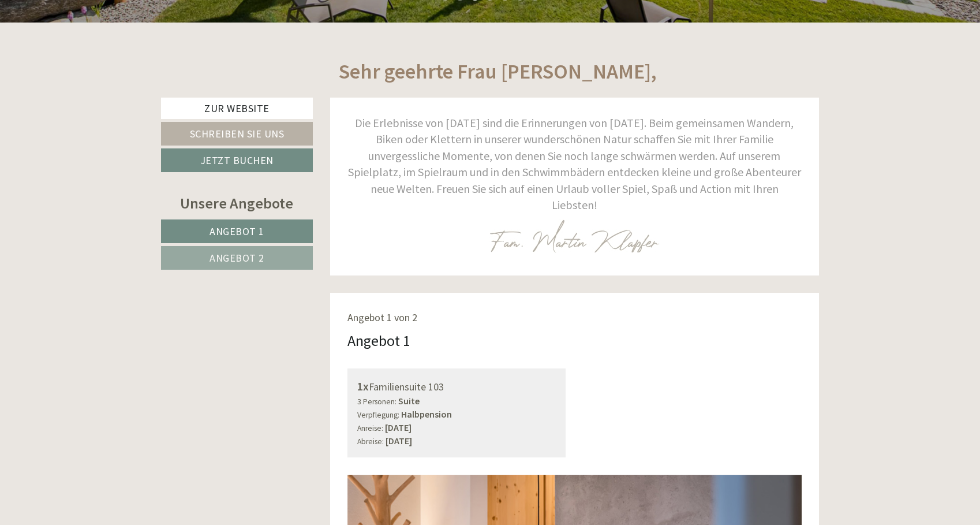 This screenshot has width=980, height=525. I want to click on b: Halbpension, so click(427, 415).